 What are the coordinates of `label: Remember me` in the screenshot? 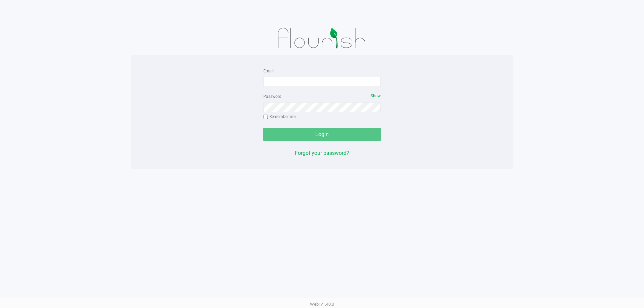 It's located at (279, 117).